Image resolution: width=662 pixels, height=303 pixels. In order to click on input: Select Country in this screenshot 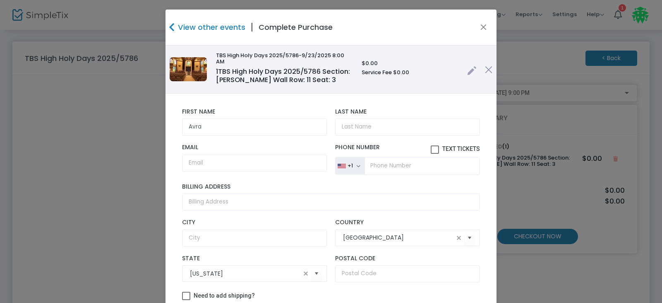, I will do `click(399, 237)`.